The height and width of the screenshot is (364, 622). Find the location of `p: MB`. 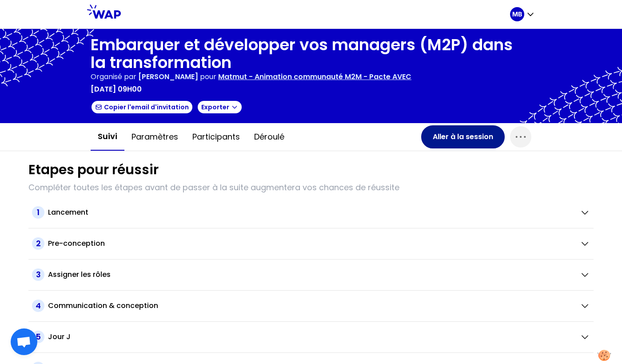

p: MB is located at coordinates (518, 14).